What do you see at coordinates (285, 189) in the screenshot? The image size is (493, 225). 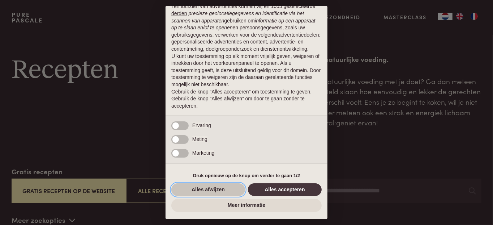 I see `button: Alles accepteren` at bounding box center [285, 189].